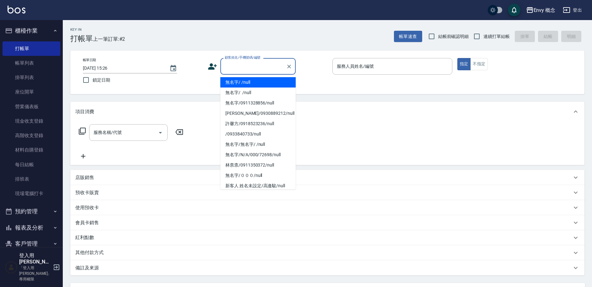  What do you see at coordinates (258, 144) in the screenshot?
I see `li: 無名字/無名字/ /null` at bounding box center [258, 144].